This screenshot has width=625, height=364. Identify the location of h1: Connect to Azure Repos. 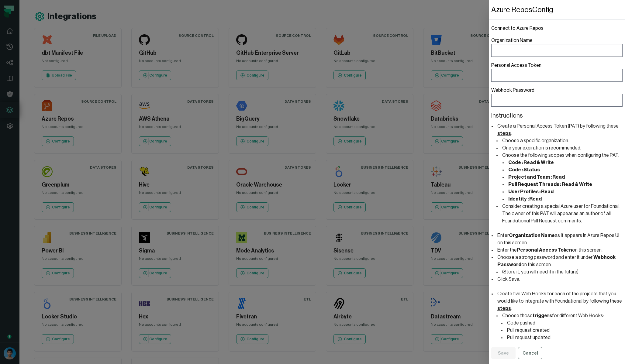
(557, 28).